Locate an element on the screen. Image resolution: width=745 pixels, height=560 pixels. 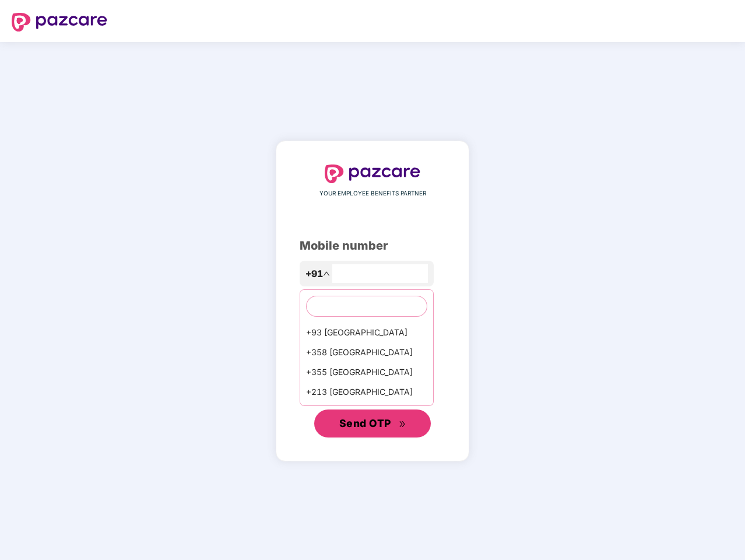
span: double-right is located at coordinates (402, 424).